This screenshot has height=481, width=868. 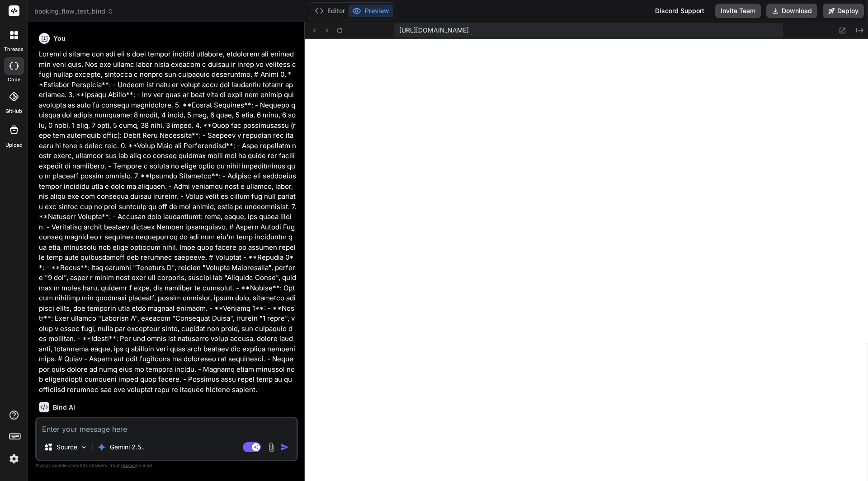 What do you see at coordinates (285, 447) in the screenshot?
I see `img: icon` at bounding box center [285, 447].